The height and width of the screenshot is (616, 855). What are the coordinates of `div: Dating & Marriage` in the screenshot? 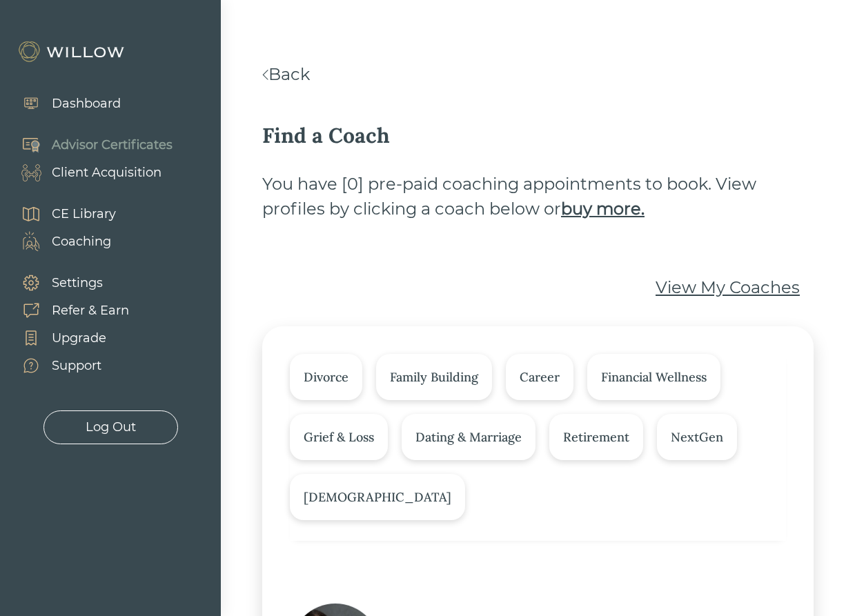 It's located at (468, 436).